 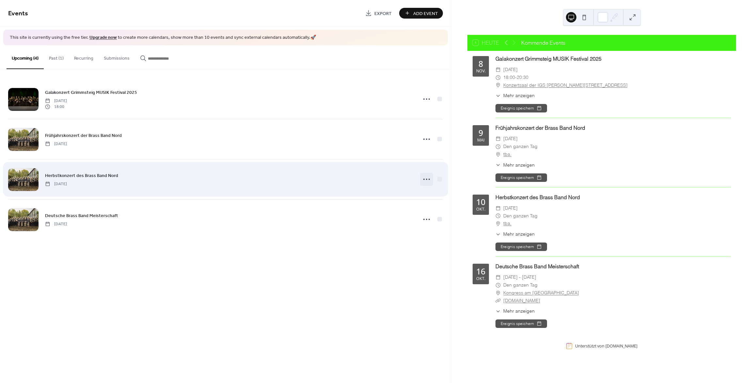 I want to click on span: Herbstkonzert des Brass Band Nord, so click(x=82, y=175).